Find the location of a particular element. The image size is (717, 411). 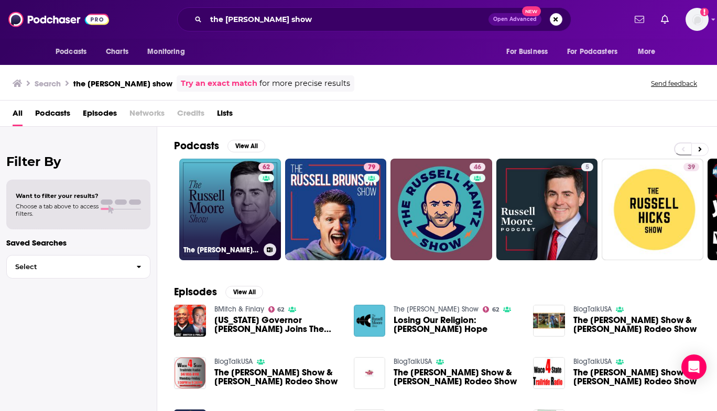

div: Open Intercom Messenger is located at coordinates (694, 367).